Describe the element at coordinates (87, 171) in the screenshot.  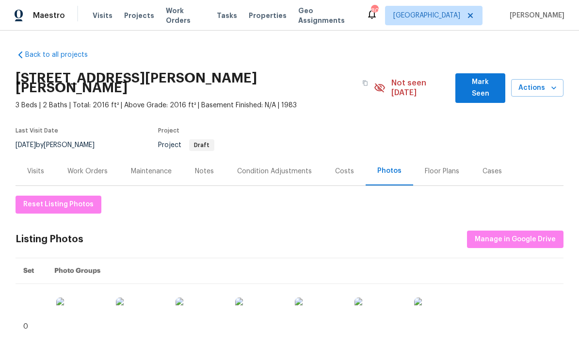
I see `div: Work Orders` at that location.